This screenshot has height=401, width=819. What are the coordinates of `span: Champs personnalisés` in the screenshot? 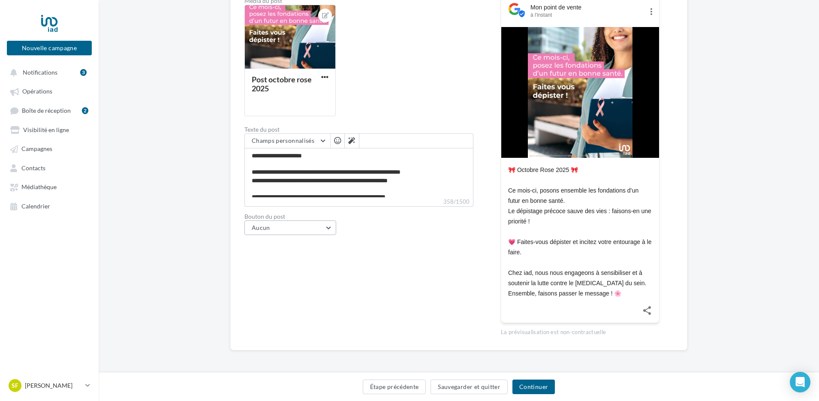 It's located at (283, 140).